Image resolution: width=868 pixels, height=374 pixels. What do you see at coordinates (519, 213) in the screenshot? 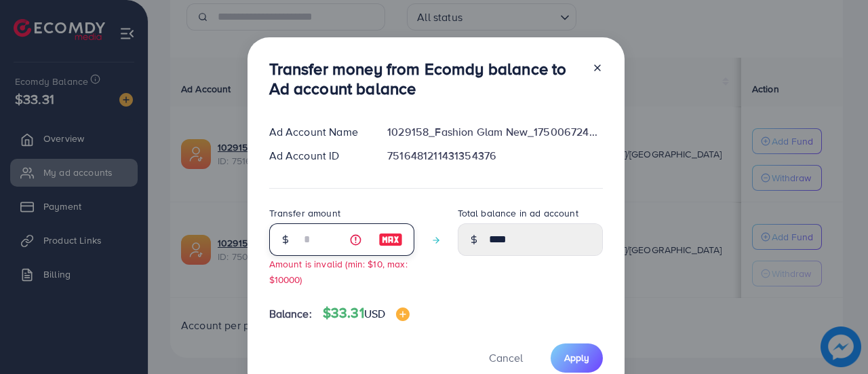
I see `label: Total balance in ad account` at bounding box center [519, 213].